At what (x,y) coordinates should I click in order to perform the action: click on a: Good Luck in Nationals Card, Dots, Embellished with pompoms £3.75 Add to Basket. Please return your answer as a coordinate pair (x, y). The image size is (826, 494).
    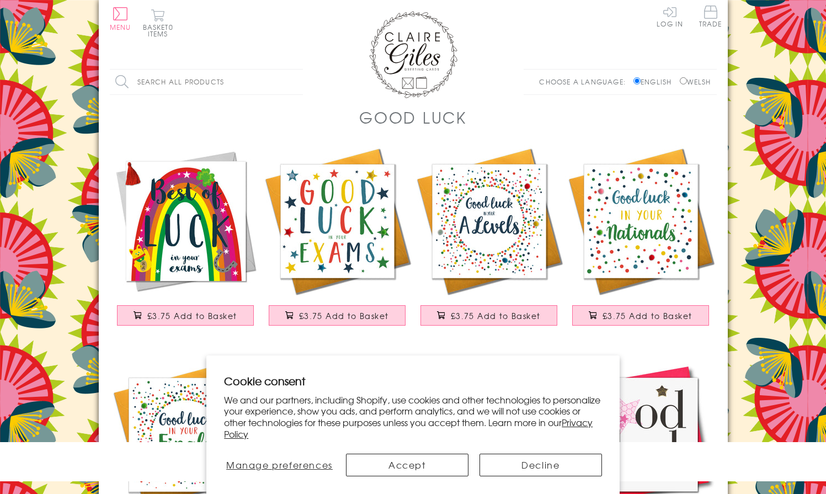
    Looking at the image, I should click on (641, 241).